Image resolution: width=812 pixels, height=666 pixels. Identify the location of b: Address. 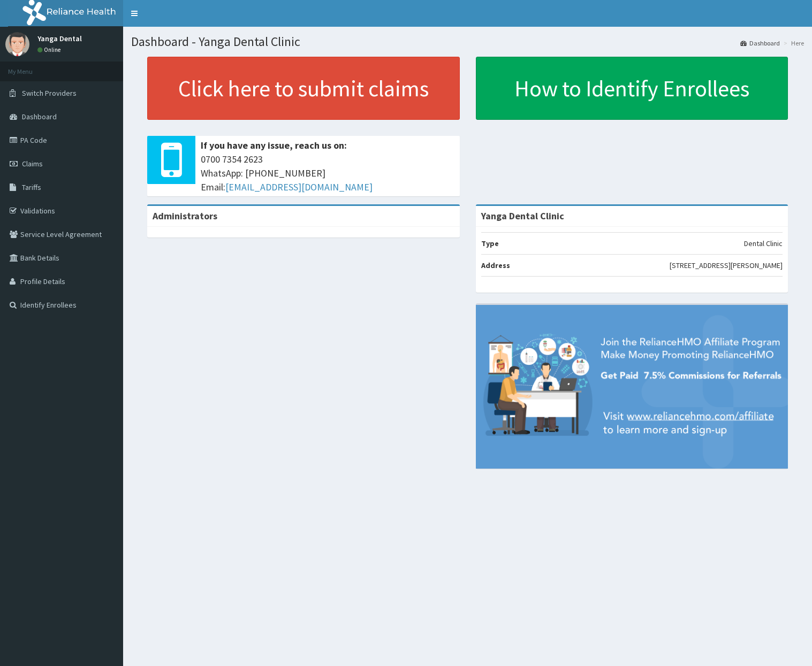
(496, 265).